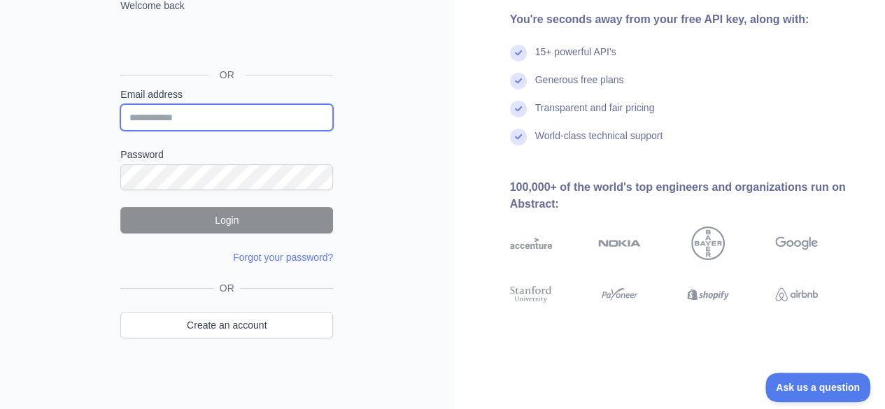 Image resolution: width=885 pixels, height=409 pixels. What do you see at coordinates (619, 244) in the screenshot?
I see `img: nokia` at bounding box center [619, 244].